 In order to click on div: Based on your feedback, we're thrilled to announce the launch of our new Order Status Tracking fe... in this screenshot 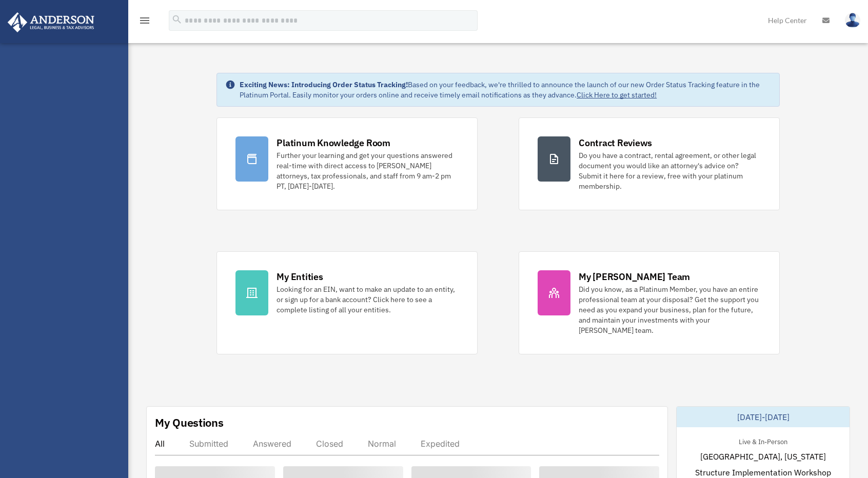, I will do `click(506, 90)`.